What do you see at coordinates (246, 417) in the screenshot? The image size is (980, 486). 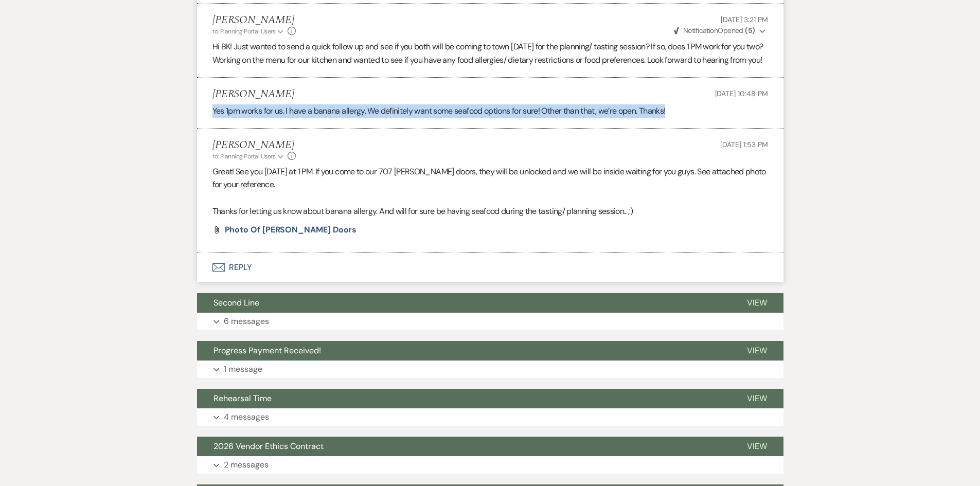 I see `p: 4 messages` at bounding box center [246, 417].